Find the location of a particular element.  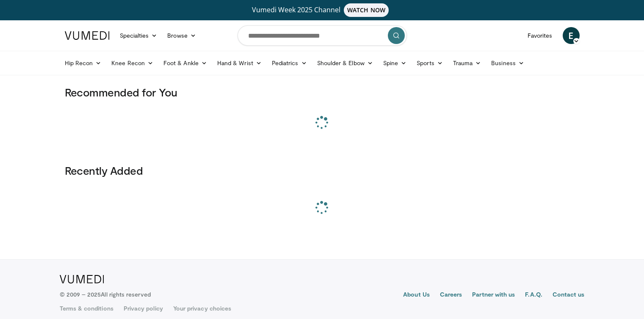

a: Contact us is located at coordinates (569, 296).